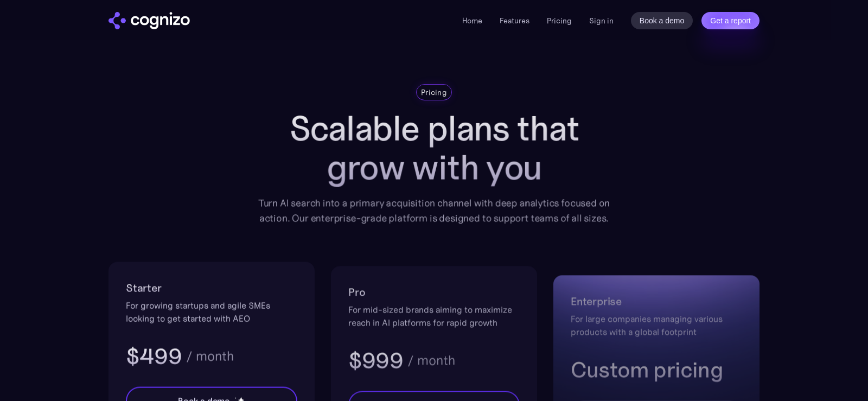 This screenshot has width=868, height=401. I want to click on h2: Enterprise, so click(656, 301).